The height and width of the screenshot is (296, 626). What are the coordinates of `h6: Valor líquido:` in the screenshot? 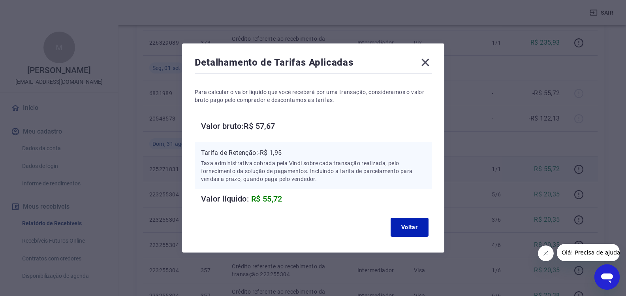 It's located at (317, 199).